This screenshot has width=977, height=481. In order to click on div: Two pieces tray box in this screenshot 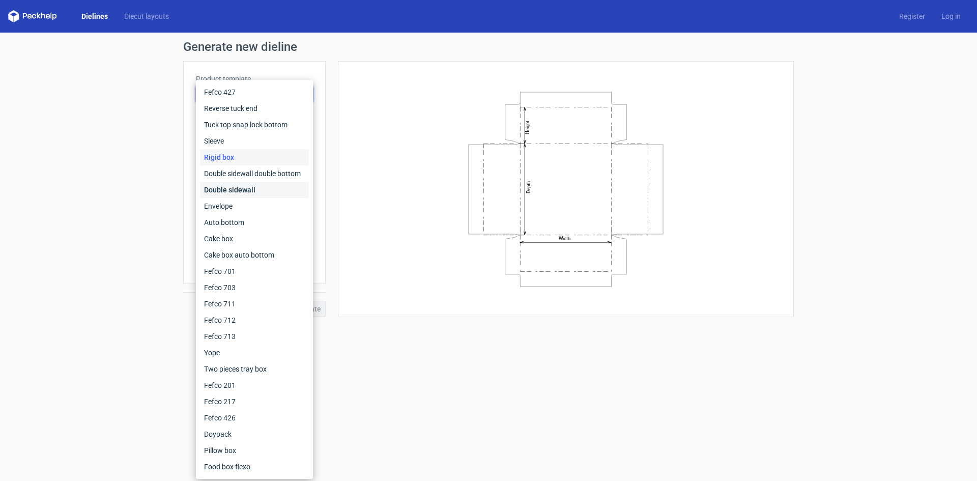, I will do `click(254, 369)`.